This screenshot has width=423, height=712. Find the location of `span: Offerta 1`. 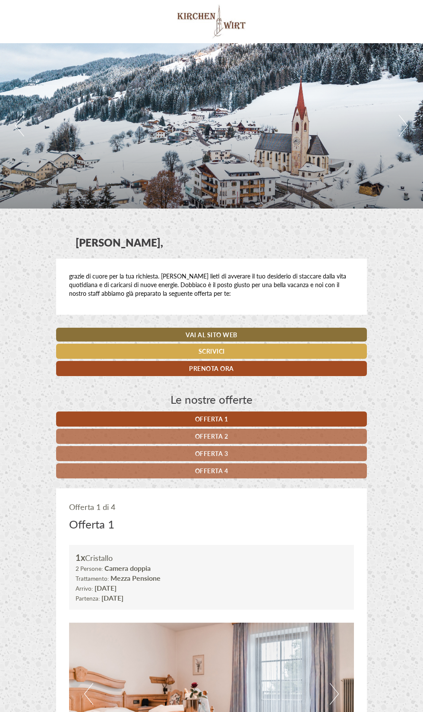

span: Offerta 1 is located at coordinates (211, 419).